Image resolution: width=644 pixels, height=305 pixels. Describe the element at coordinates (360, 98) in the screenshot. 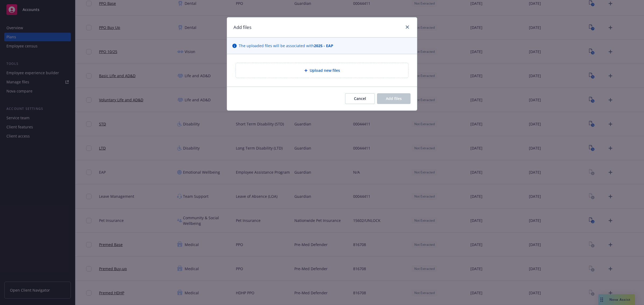

I see `span: Cancel` at that location.